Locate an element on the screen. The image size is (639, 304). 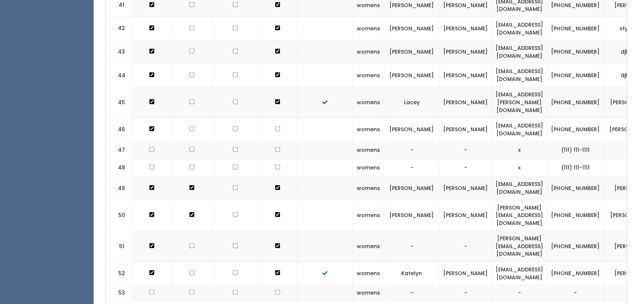
td: 49 is located at coordinates (119, 188).